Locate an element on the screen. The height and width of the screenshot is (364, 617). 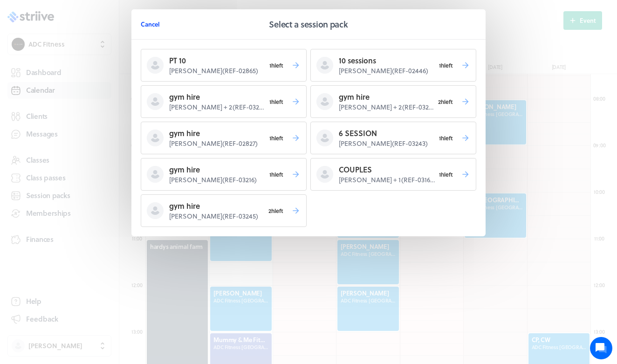
input: Search articles is located at coordinates (96, 170).